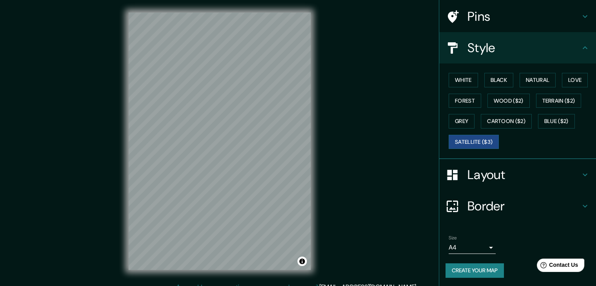  Describe the element at coordinates (517, 206) in the screenshot. I see `div: Border` at that location.